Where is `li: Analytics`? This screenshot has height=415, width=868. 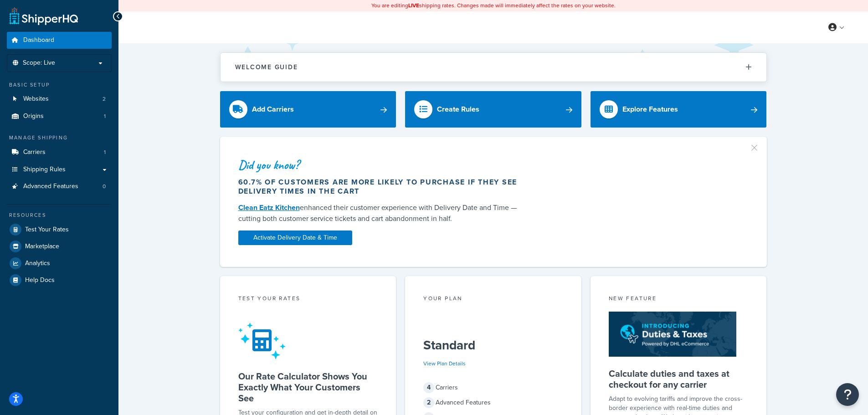 li: Analytics is located at coordinates (59, 264).